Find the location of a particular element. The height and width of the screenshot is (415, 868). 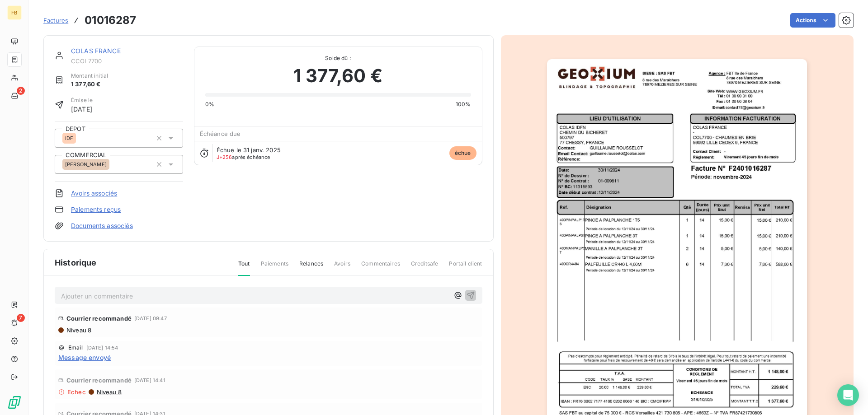

span: Échue le 31 janv. 2025 is located at coordinates (249, 150).